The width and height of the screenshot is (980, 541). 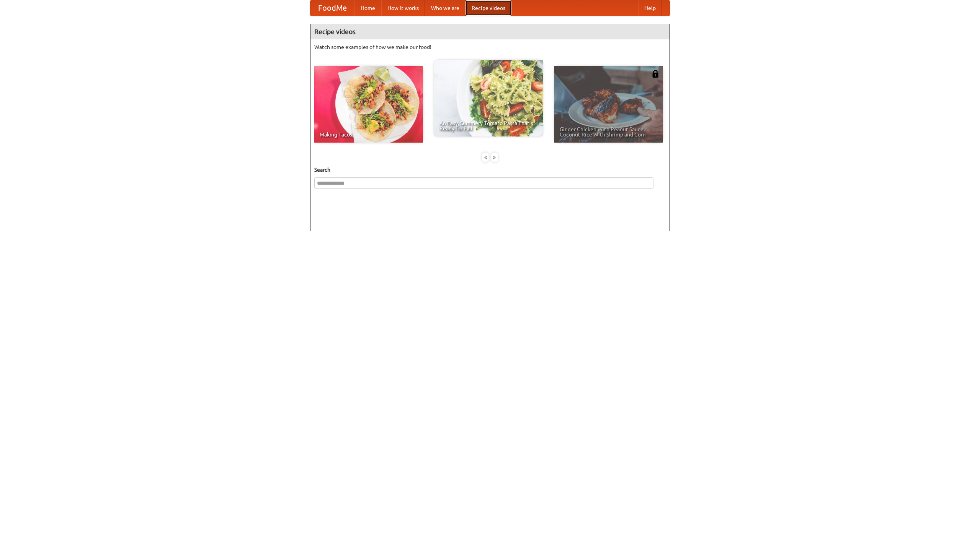 What do you see at coordinates (650, 8) in the screenshot?
I see `a: Help` at bounding box center [650, 8].